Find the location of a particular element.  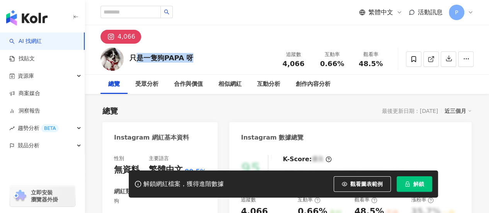

button: 觀看圖表範例 is located at coordinates (362, 184).